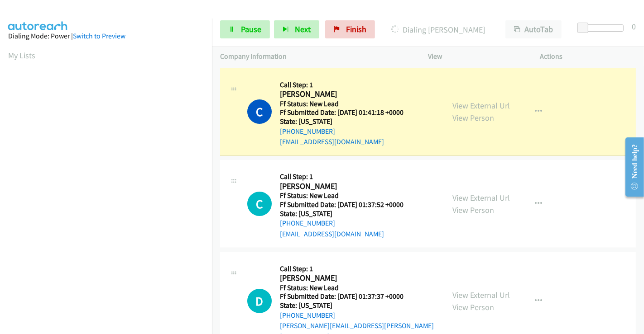  What do you see at coordinates (297, 29) in the screenshot?
I see `button: Next` at bounding box center [297, 29].